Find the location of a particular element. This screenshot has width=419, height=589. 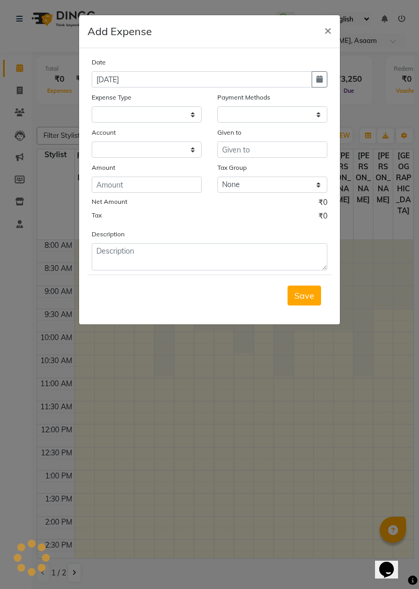

label: Net Amount is located at coordinates (110, 202).